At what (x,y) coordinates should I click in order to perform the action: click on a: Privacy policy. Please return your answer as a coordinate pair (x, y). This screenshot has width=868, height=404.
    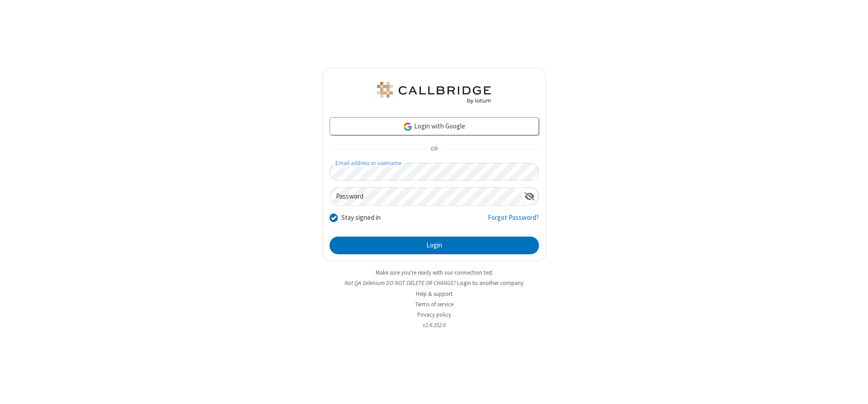
    Looking at the image, I should click on (434, 314).